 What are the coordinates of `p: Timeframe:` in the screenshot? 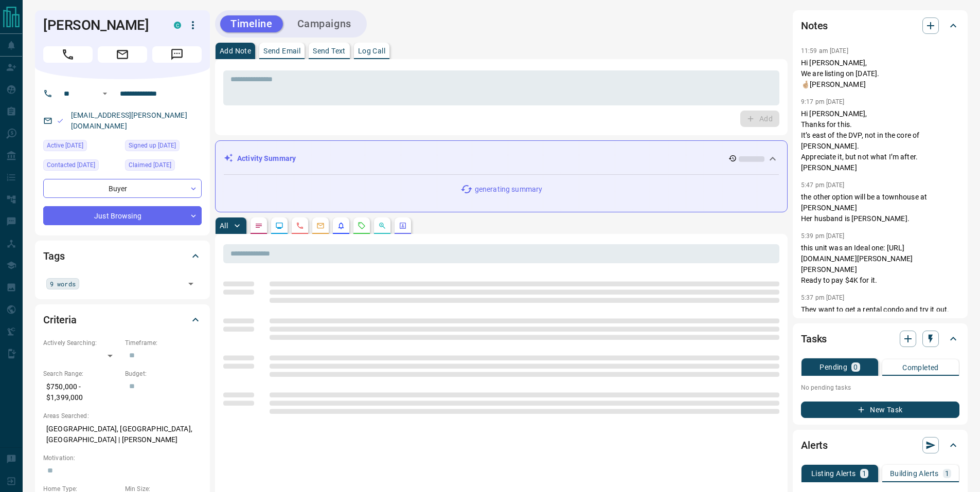 It's located at (163, 343).